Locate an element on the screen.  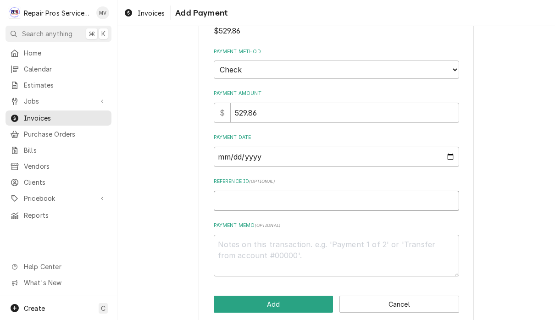
span: C is located at coordinates (103, 308).